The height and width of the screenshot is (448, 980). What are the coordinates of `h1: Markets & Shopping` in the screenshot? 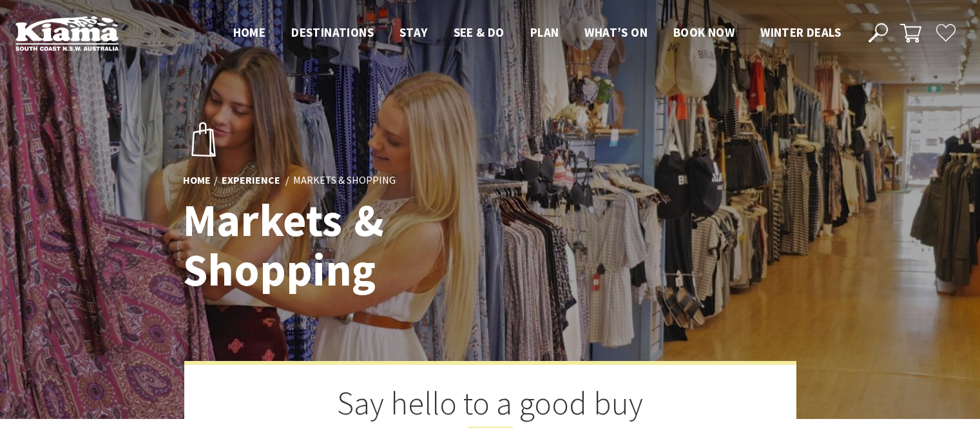 It's located at (364, 246).